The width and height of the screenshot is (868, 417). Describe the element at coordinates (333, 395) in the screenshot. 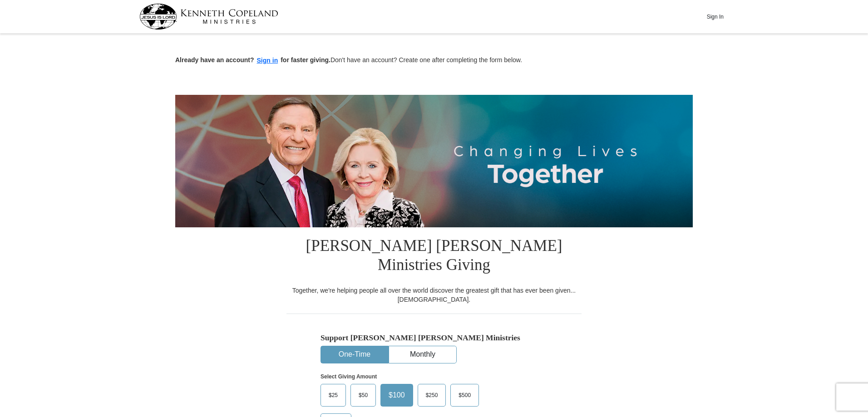

I see `span: $25` at that location.